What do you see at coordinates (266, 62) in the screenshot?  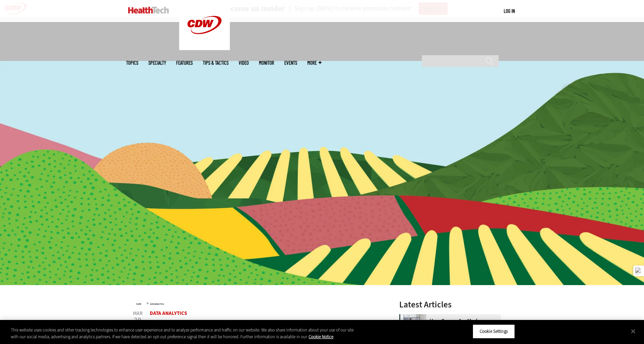 I see `a: MonITor` at bounding box center [266, 62].